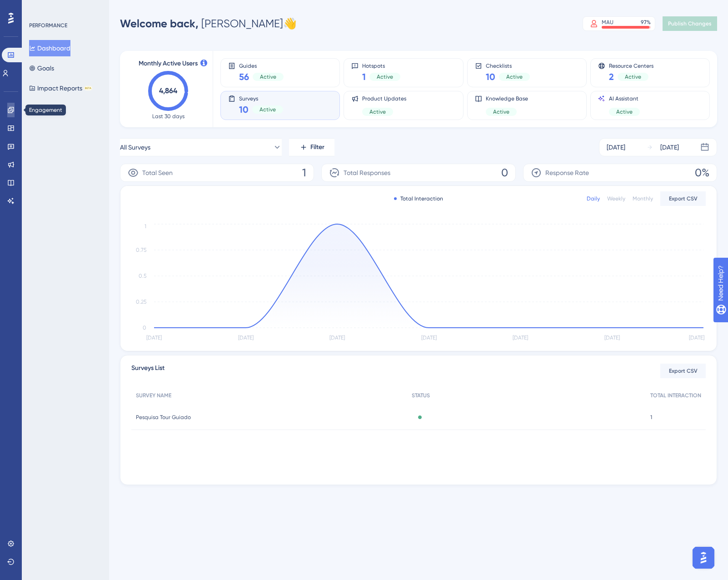  What do you see at coordinates (142, 276) in the screenshot?
I see `tspan: 0.5` at bounding box center [142, 276].